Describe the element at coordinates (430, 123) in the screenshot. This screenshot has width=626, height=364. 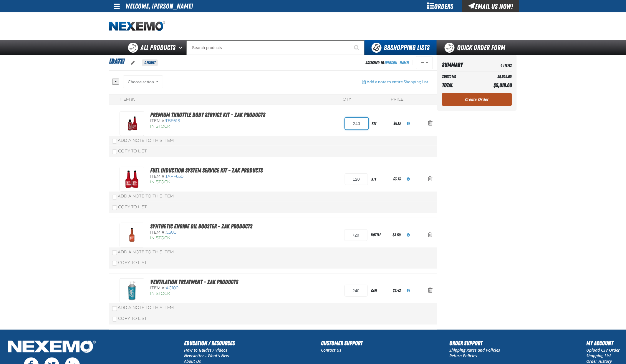
I see `button: Action Remove Premium Throttle Body Service Kit - ZAK Products from 8.29.25` at that location.